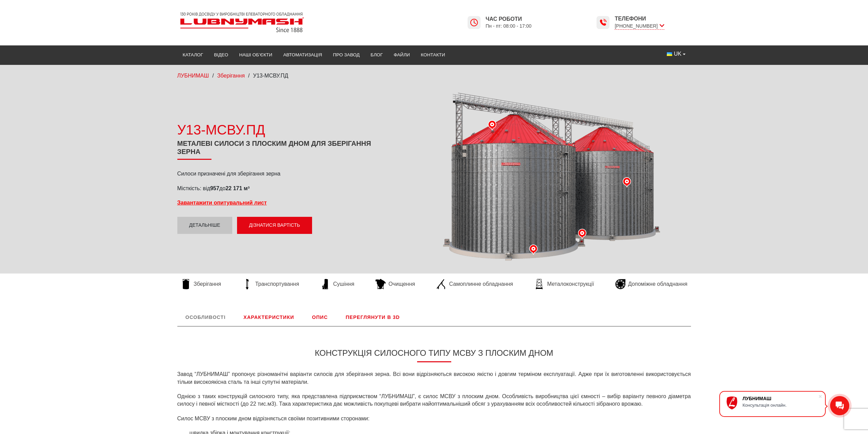 The width and height of the screenshot is (868, 434). What do you see at coordinates (509, 19) in the screenshot?
I see `span: Час роботи` at bounding box center [509, 19].